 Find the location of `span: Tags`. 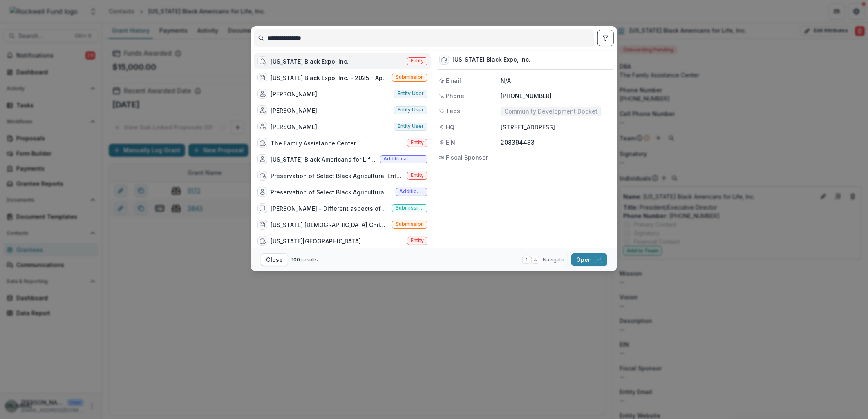

span: Tags is located at coordinates (453, 111).